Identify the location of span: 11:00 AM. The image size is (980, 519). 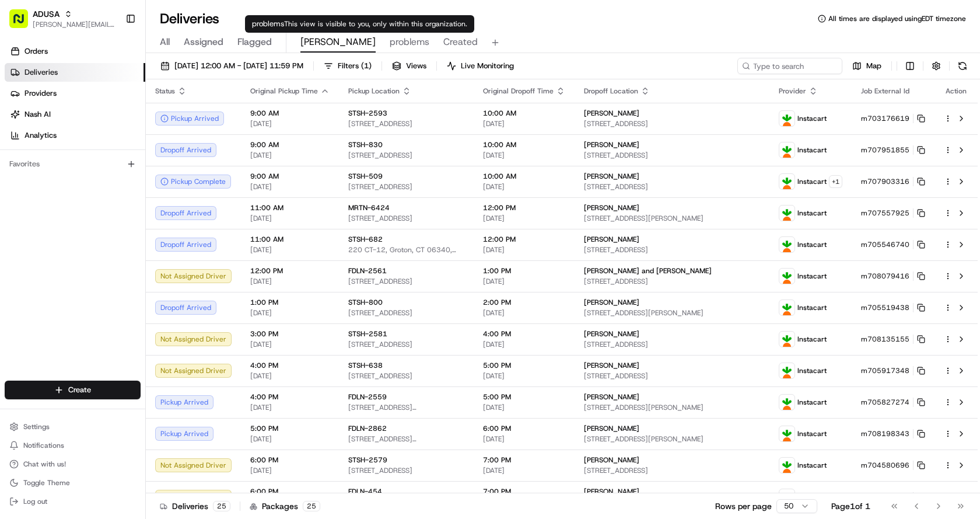
(290, 239).